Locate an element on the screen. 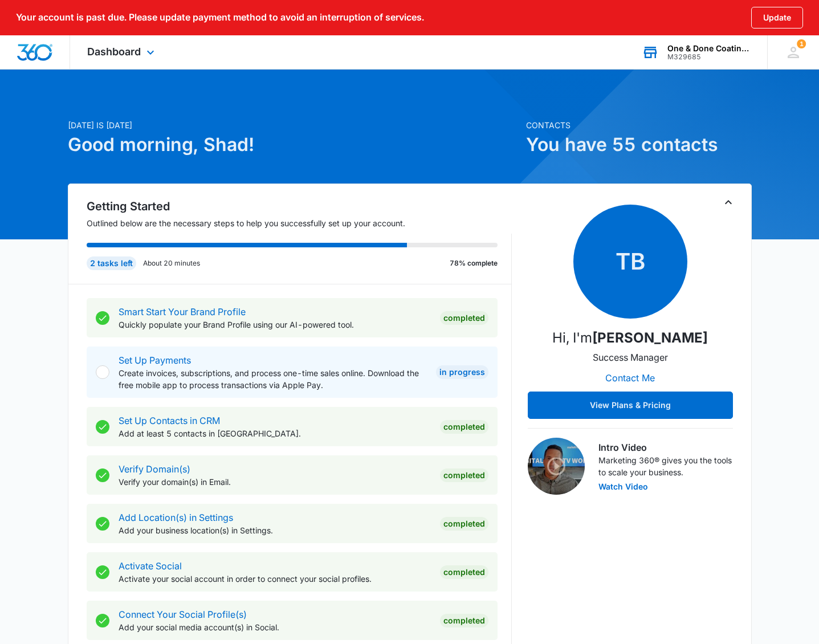  a: Activate Social is located at coordinates (150, 566).